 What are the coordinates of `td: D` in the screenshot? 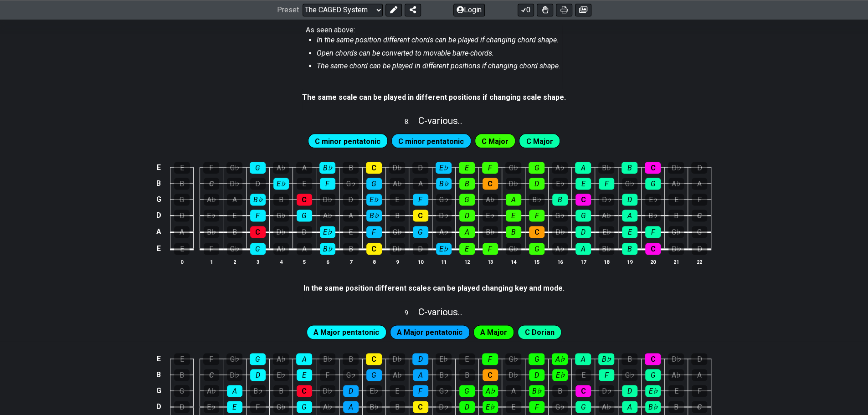 It's located at (159, 407).